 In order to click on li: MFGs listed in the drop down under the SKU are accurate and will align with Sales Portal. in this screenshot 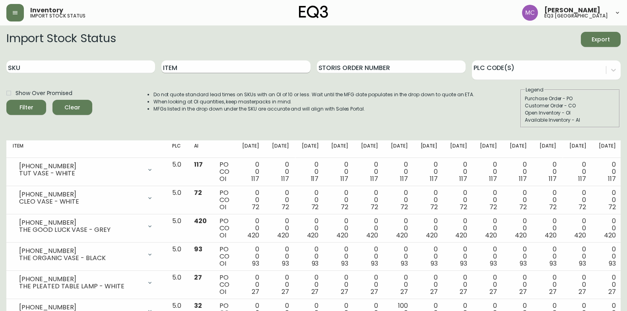, I will do `click(314, 109)`.